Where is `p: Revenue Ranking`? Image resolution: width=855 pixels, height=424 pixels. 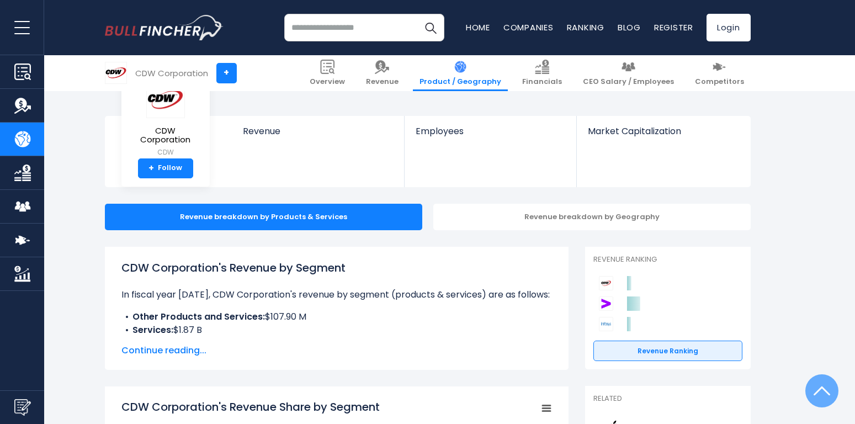 p: Revenue Ranking is located at coordinates (668, 260).